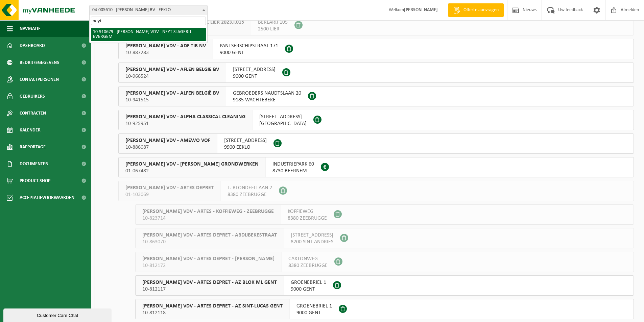 This screenshot has height=322, width=644. What do you see at coordinates (185, 124) in the screenshot?
I see `span: 10-925951` at bounding box center [185, 124].